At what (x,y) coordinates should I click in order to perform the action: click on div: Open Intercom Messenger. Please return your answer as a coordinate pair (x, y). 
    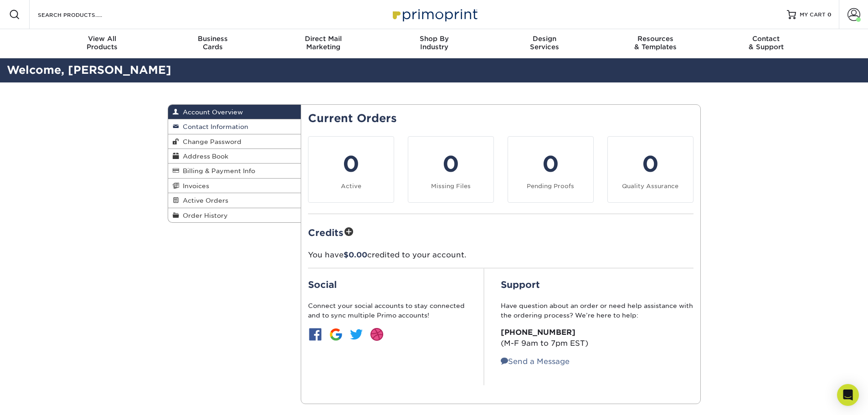
    Looking at the image, I should click on (848, 395).